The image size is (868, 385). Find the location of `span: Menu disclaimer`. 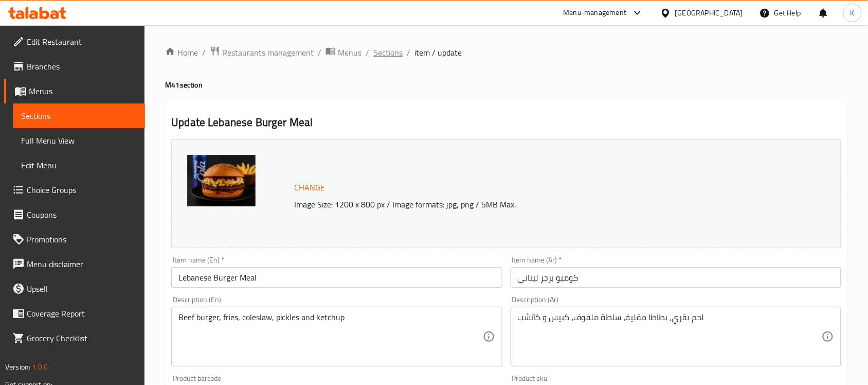

span: Menu disclaimer is located at coordinates (82, 264).